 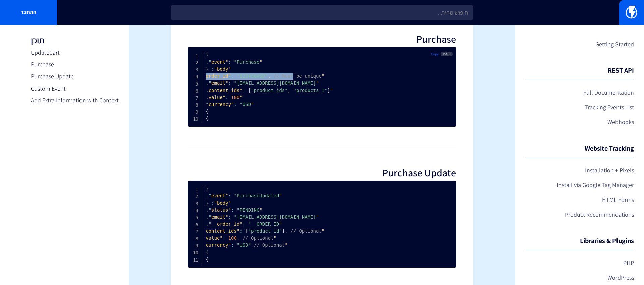 What do you see at coordinates (244, 224) in the screenshot?
I see `span: "__ORDER_ID__"` at bounding box center [244, 224].